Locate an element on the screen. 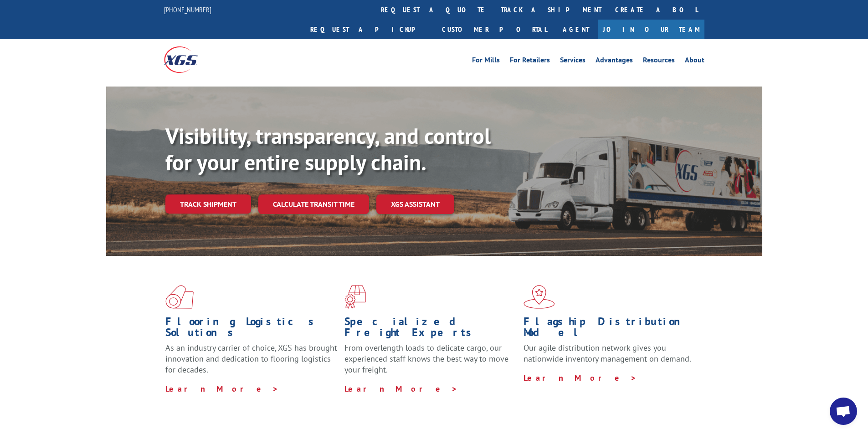 The height and width of the screenshot is (434, 868). img: xgs-icon-focused-on-flooring-red is located at coordinates (355, 297).